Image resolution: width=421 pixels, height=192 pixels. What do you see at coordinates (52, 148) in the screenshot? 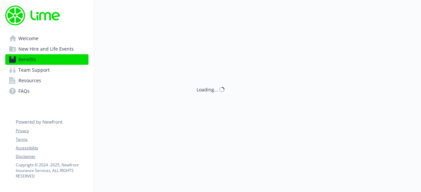
I see `a: Accessibility` at bounding box center [52, 148].